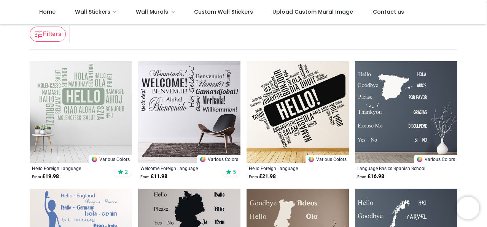 The width and height of the screenshot is (487, 227). I want to click on img: Language Basics Spanish School Education Wall Sticker, so click(406, 112).